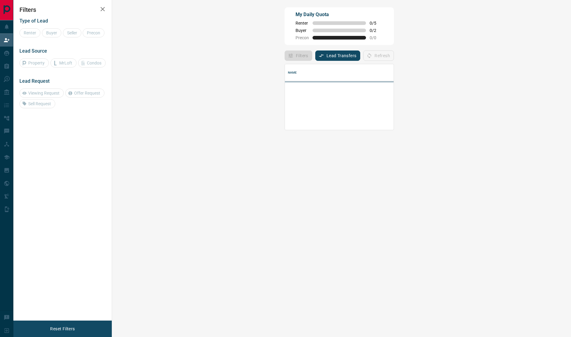 The width and height of the screenshot is (571, 337). Describe the element at coordinates (34, 21) in the screenshot. I see `span: Type of Lead` at that location.